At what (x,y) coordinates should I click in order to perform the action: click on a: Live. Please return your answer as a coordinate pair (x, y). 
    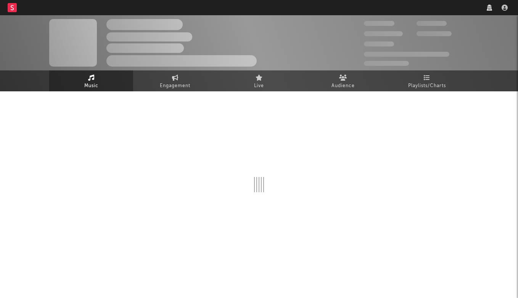
    Looking at the image, I should click on (259, 81).